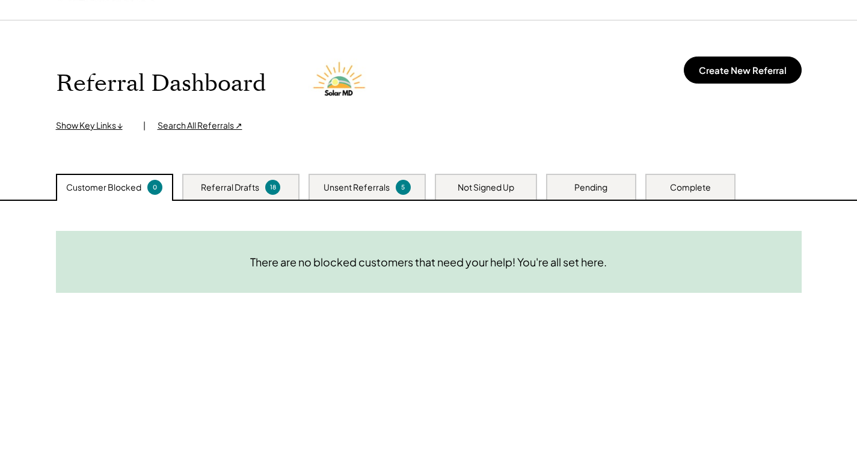 This screenshot has height=460, width=857. What do you see at coordinates (357, 188) in the screenshot?
I see `div: Unsent Referrals` at bounding box center [357, 188].